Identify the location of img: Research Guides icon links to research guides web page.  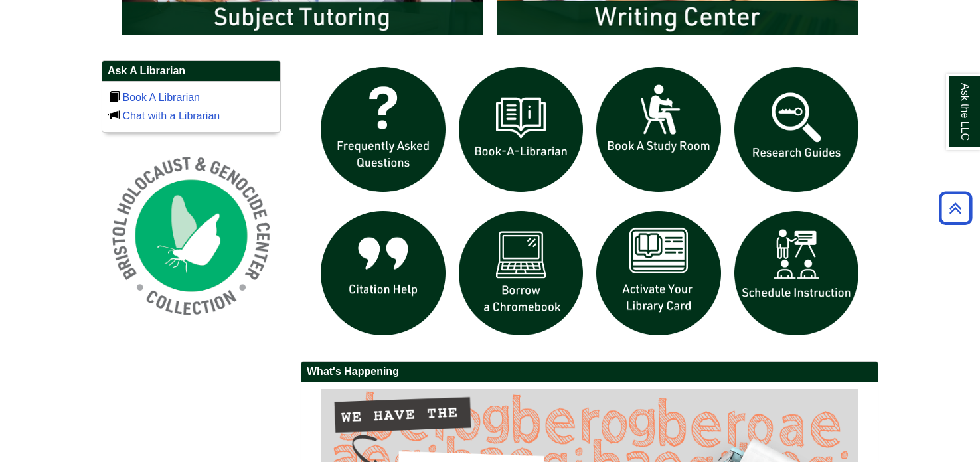
(797, 130).